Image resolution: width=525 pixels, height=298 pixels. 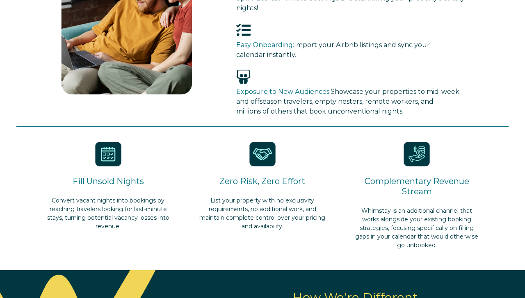 What do you see at coordinates (108, 154) in the screenshot?
I see `img: i2` at bounding box center [108, 154].